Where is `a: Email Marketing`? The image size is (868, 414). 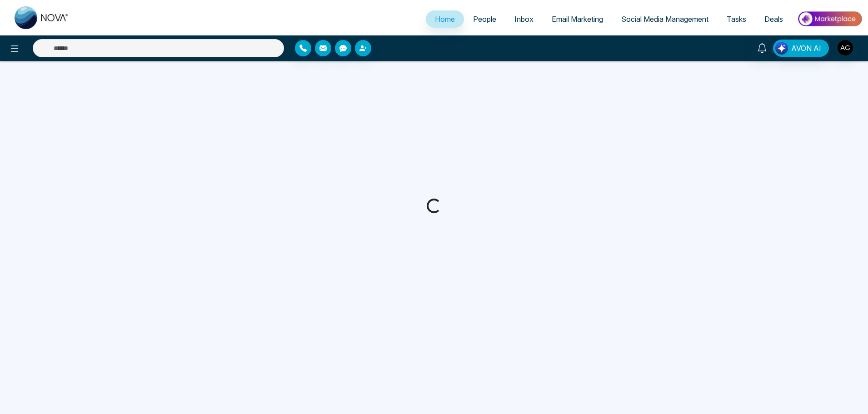 a: Email Marketing is located at coordinates (577, 19).